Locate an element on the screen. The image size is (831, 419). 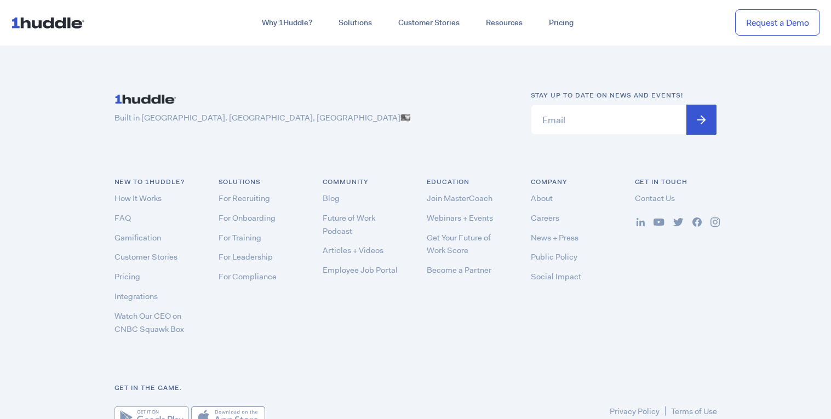
a: How It Works is located at coordinates (138, 198).